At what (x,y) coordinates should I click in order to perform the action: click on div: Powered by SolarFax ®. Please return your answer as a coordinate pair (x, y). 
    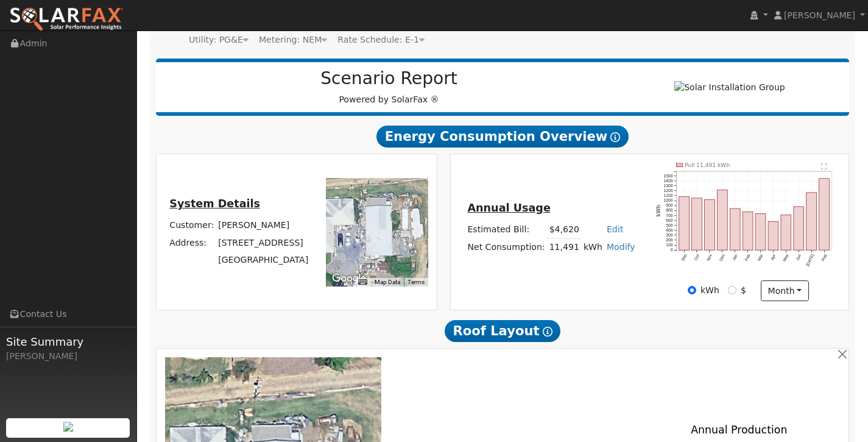
    Looking at the image, I should click on (389, 87).